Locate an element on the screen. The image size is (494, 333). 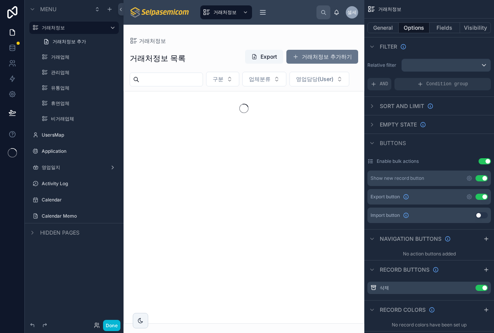
label: Activity Log is located at coordinates (80, 184).